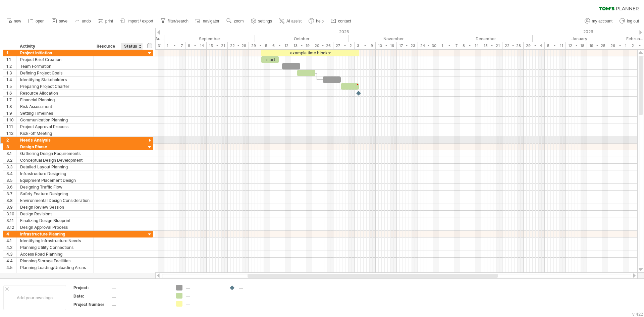  Describe the element at coordinates (365, 45) in the screenshot. I see `div: 3 - 9` at that location.